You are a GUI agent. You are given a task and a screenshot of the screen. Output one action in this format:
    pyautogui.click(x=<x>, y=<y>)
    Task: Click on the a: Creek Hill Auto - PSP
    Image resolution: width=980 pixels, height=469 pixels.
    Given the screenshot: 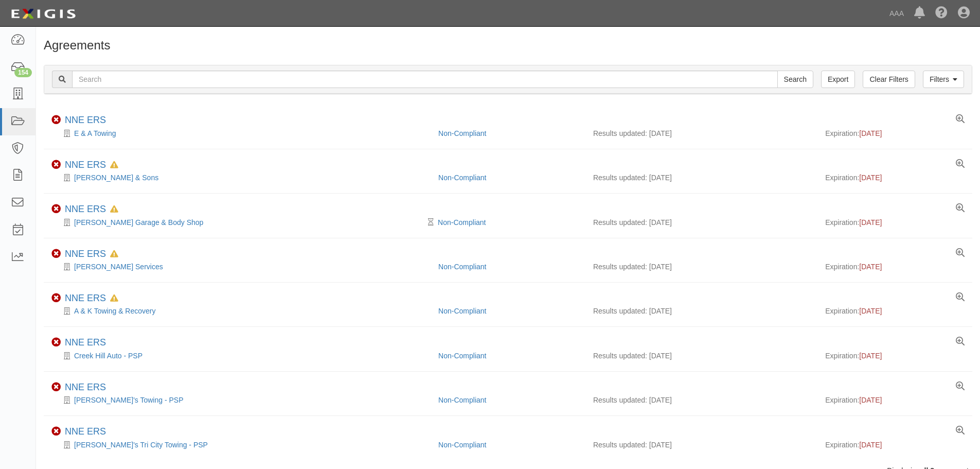 What is the action you would take?
    pyautogui.click(x=108, y=355)
    